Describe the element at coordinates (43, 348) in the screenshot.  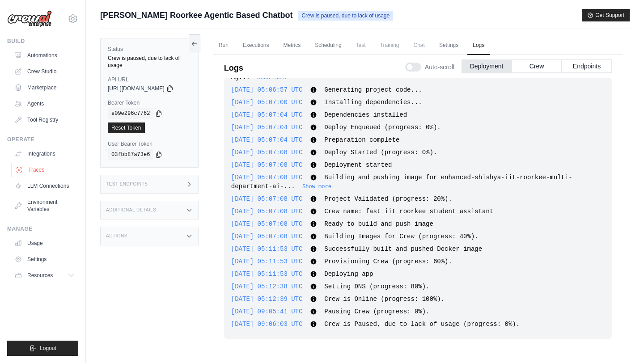
I see `button: Logout` at that location.